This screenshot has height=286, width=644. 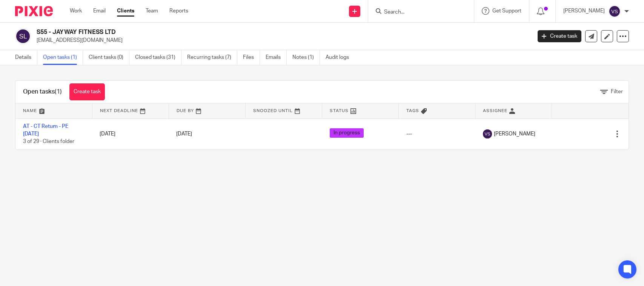 What do you see at coordinates (339, 111) in the screenshot?
I see `span: Status` at bounding box center [339, 111].